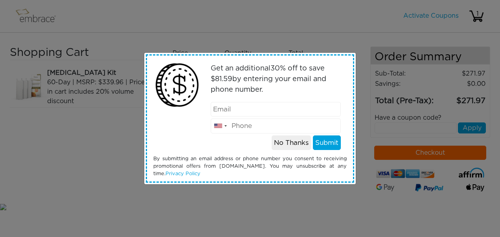 This screenshot has width=500, height=237. I want to click on button: No Thanks, so click(292, 143).